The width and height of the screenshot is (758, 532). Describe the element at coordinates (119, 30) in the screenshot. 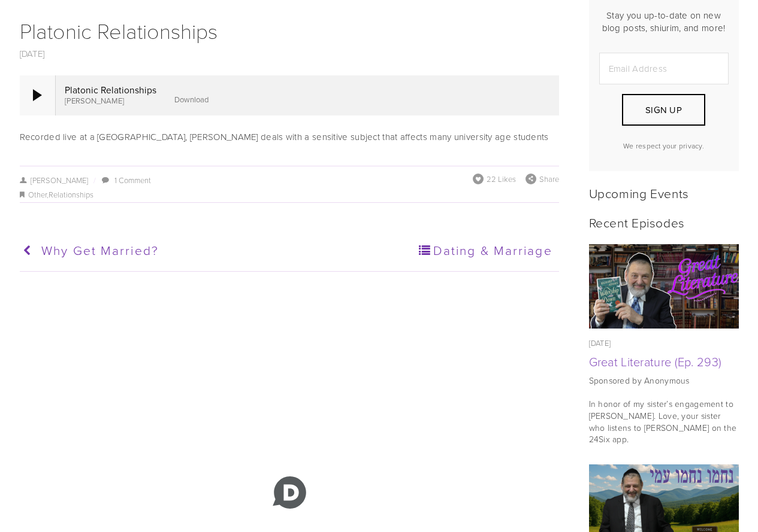

I see `a: Platonic Relationships` at that location.